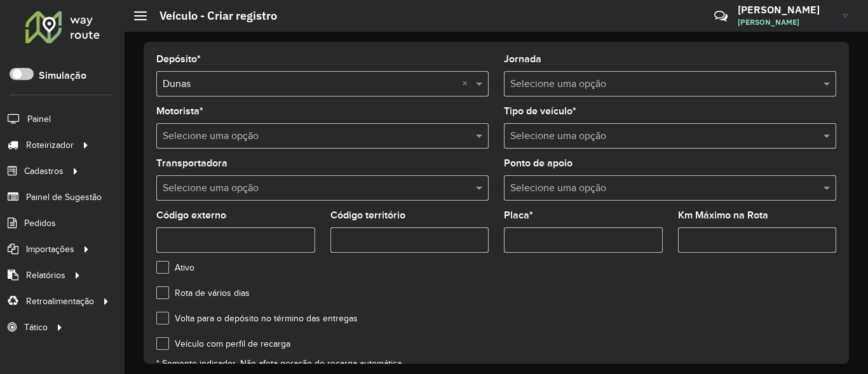  I want to click on small: * Somente indicador. Não afeta geração de recarga automática., so click(279, 363).